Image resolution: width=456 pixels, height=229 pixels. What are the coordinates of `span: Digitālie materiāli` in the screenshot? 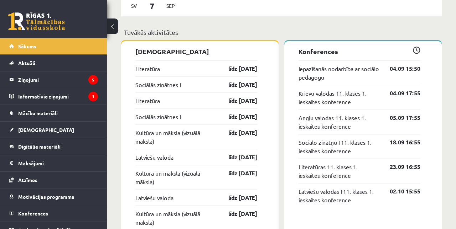 It's located at (39, 147).